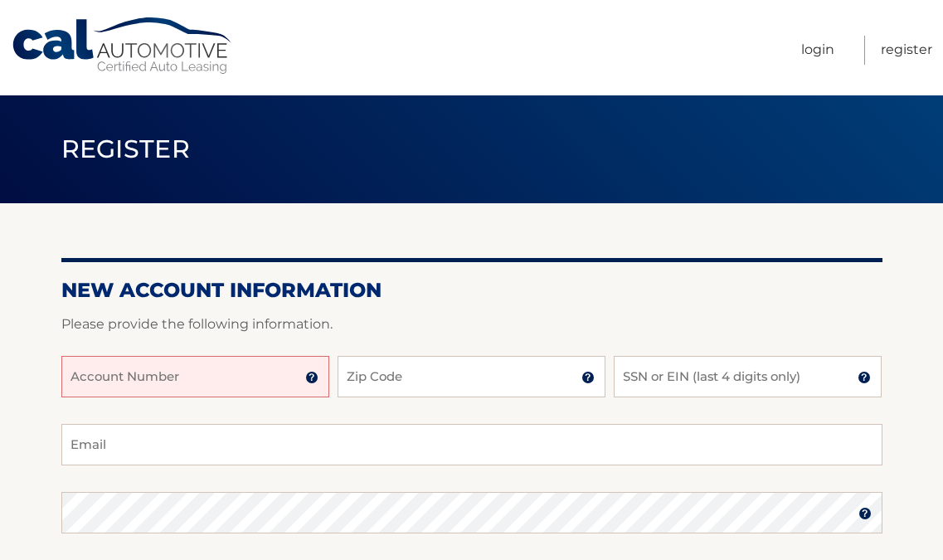 This screenshot has width=943, height=560. I want to click on input: Zip Code, so click(472, 377).